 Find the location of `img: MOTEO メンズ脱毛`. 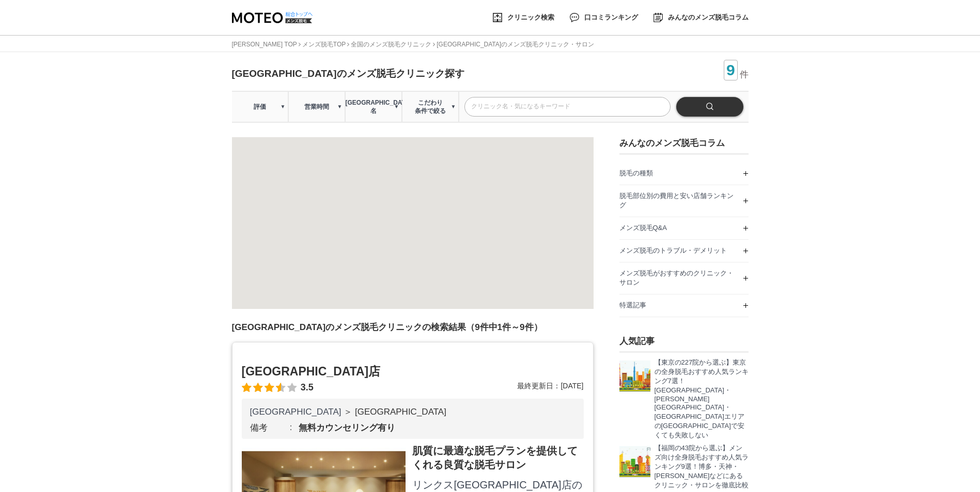

img: MOTEO メンズ脱毛 is located at coordinates (272, 18).